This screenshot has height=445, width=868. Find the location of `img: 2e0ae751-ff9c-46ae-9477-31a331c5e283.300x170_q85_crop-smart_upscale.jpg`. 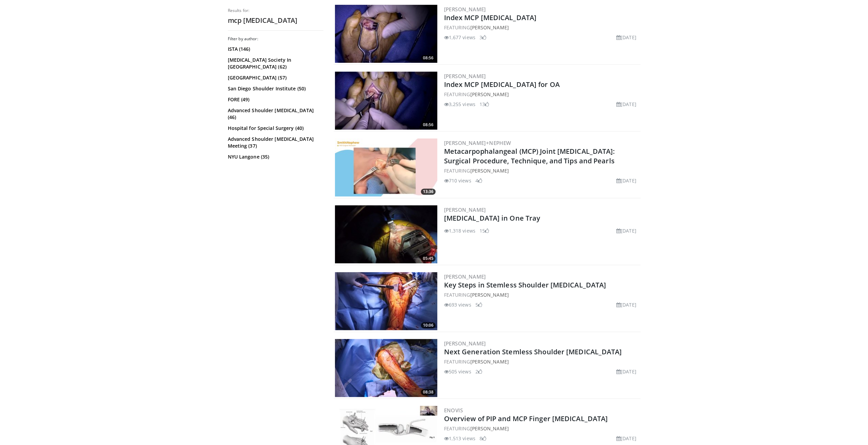

img: 2e0ae751-ff9c-46ae-9477-31a331c5e283.300x170_q85_crop-smart_upscale.jpg is located at coordinates (386, 34).